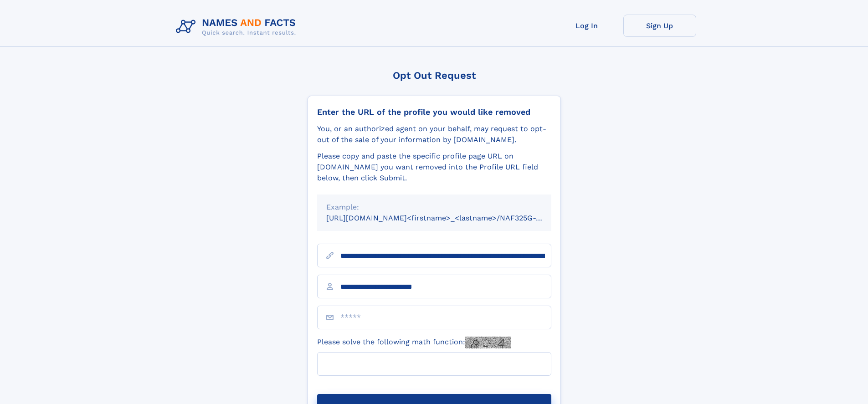 The height and width of the screenshot is (404, 868). Describe the element at coordinates (434, 75) in the screenshot. I see `div: Opt Out Request` at that location.